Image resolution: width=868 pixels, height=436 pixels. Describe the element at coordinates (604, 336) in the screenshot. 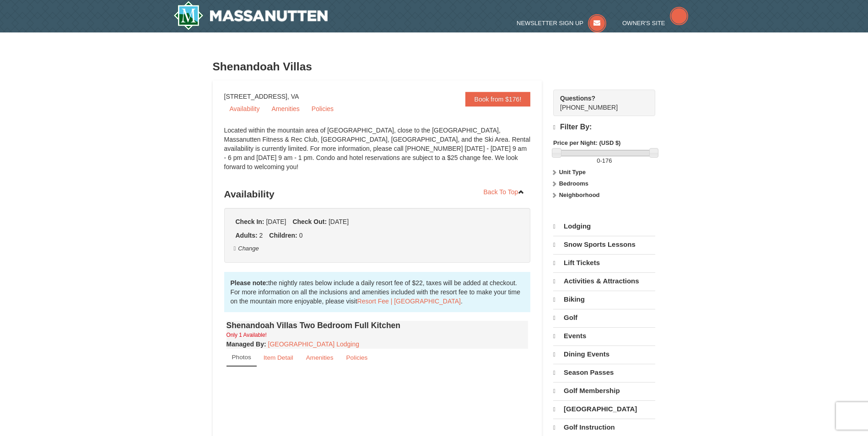

I see `a: Events` at that location.